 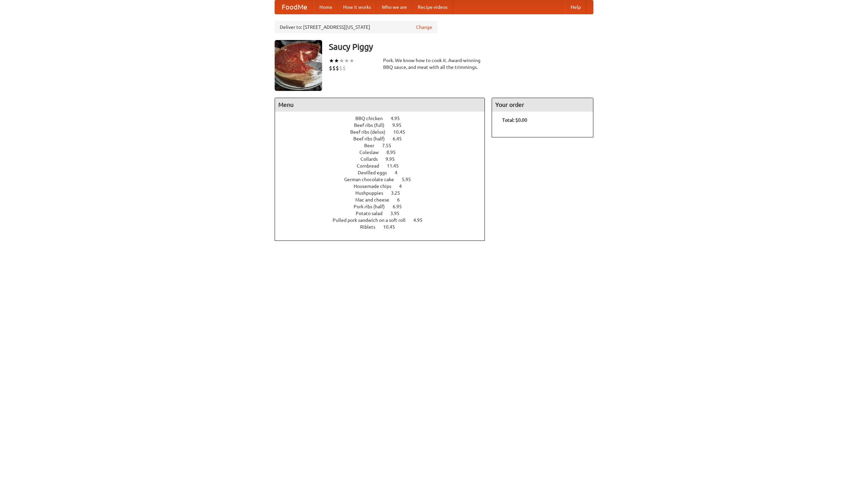 I want to click on span: Hushpuppies, so click(x=373, y=193).